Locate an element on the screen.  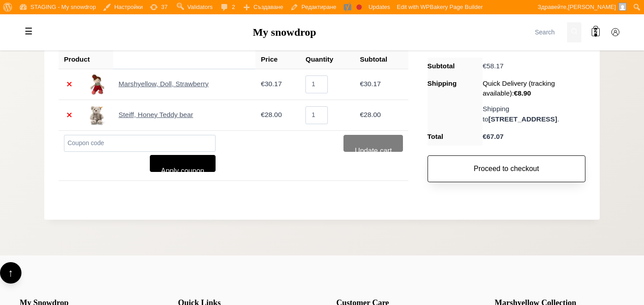
bdi: 8.90 is located at coordinates (522, 93).